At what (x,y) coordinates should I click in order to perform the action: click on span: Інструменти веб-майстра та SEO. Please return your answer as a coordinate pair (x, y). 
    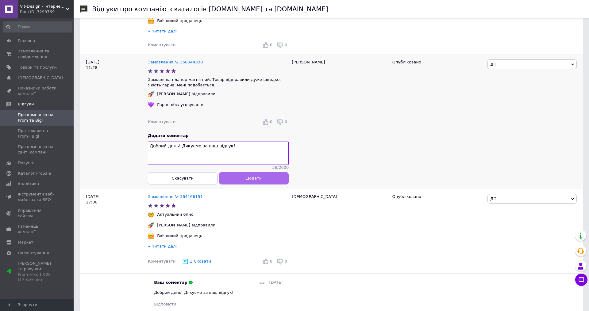
    Looking at the image, I should click on (37, 197).